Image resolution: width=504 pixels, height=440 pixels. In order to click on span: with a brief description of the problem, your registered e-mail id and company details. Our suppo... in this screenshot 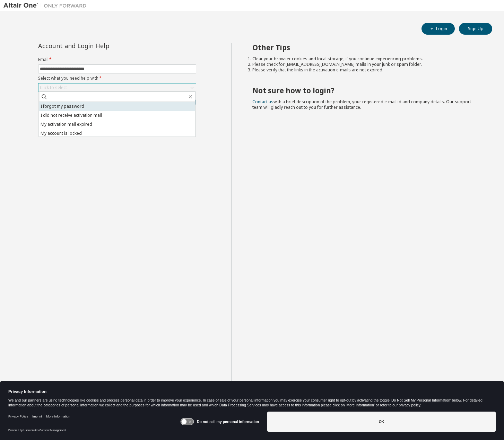, I will do `click(362, 104)`.